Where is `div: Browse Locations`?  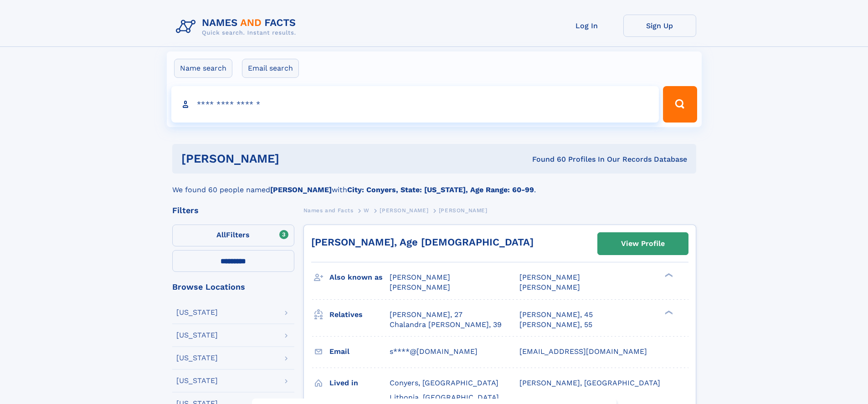 div: Browse Locations is located at coordinates (233, 288).